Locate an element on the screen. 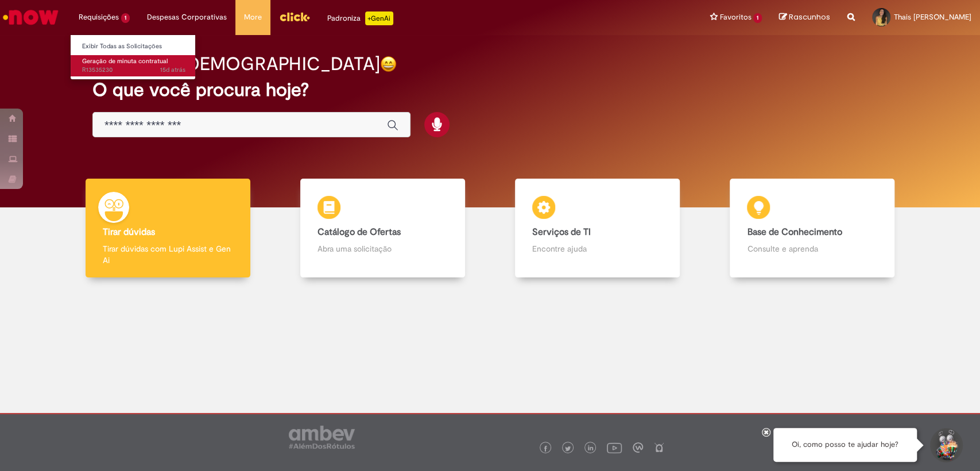 Image resolution: width=980 pixels, height=471 pixels. a: Serviços de TI Encontre ajuda is located at coordinates (598, 228).